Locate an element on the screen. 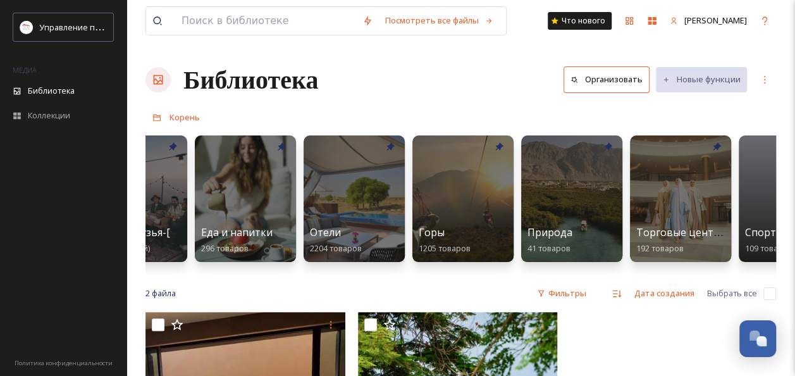 This screenshot has height=376, width=795. span: Корень is located at coordinates (185, 117).